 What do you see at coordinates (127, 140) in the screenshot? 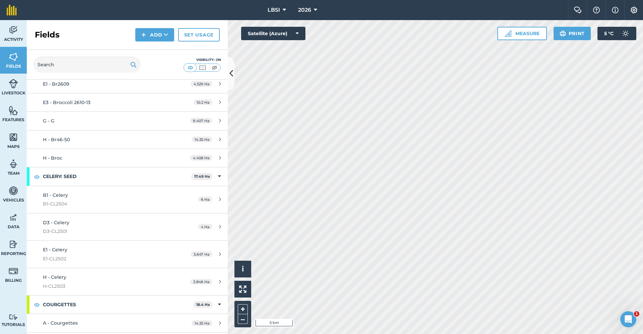
I see `a: H - Br46-5014.35 Ha` at bounding box center [127, 140].